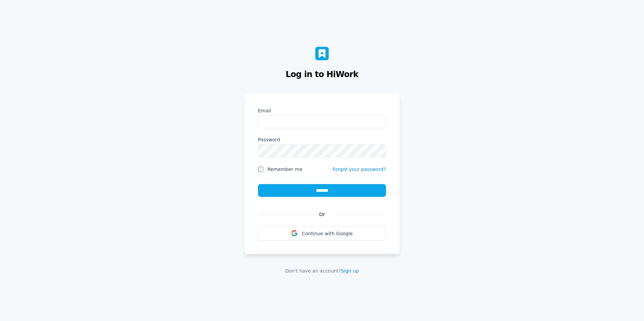 The height and width of the screenshot is (321, 644). I want to click on a: Sign up, so click(350, 271).